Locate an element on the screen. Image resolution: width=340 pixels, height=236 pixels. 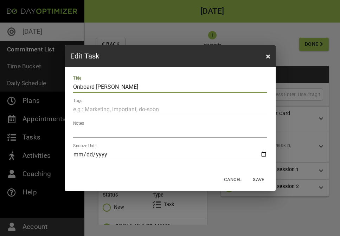
button: Save is located at coordinates (259, 179).